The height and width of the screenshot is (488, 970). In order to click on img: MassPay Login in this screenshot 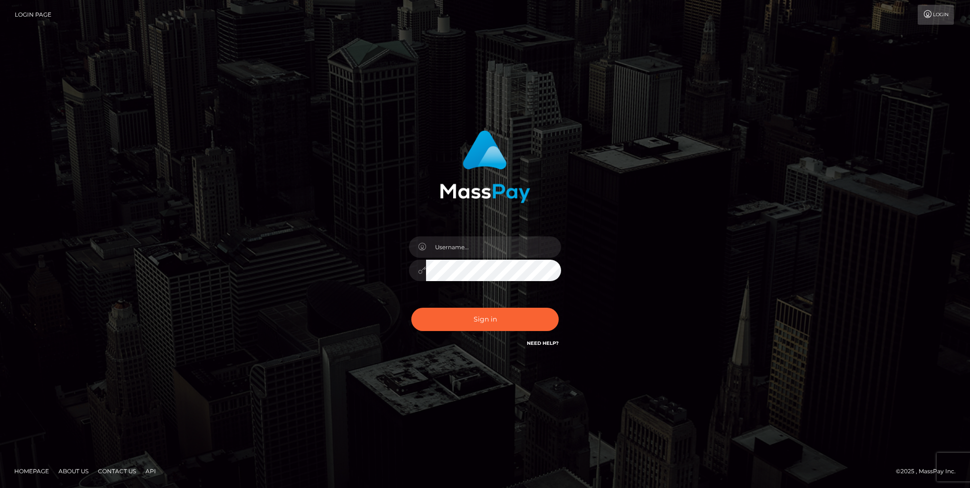, I will do `click(485, 166)`.